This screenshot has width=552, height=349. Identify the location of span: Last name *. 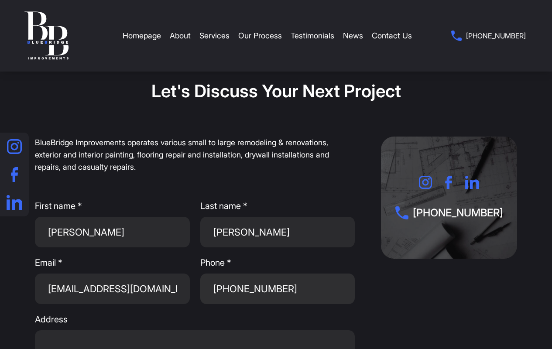
(277, 206).